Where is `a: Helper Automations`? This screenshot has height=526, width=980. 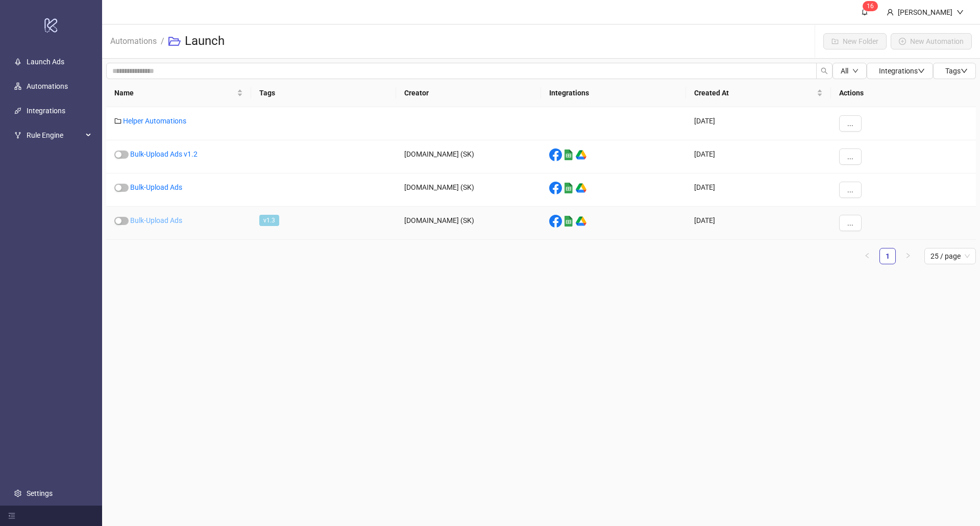
a: Helper Automations is located at coordinates (155, 121).